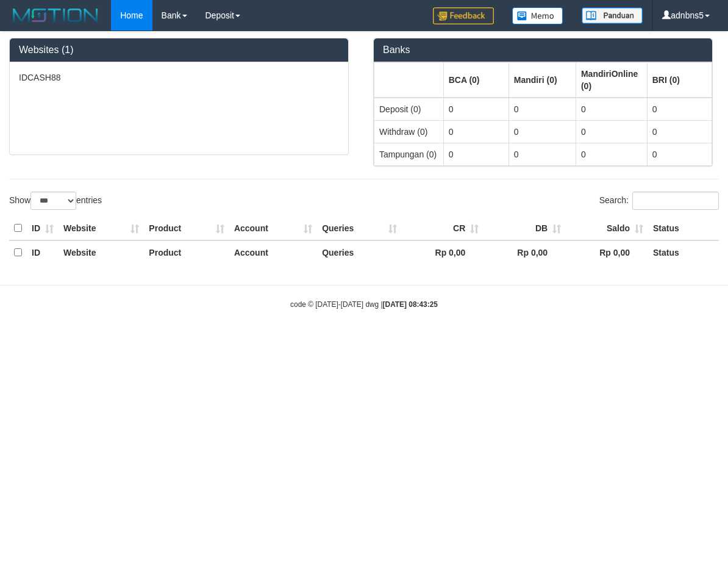 Image resolution: width=728 pixels, height=576 pixels. I want to click on img: panduan.png, so click(612, 15).